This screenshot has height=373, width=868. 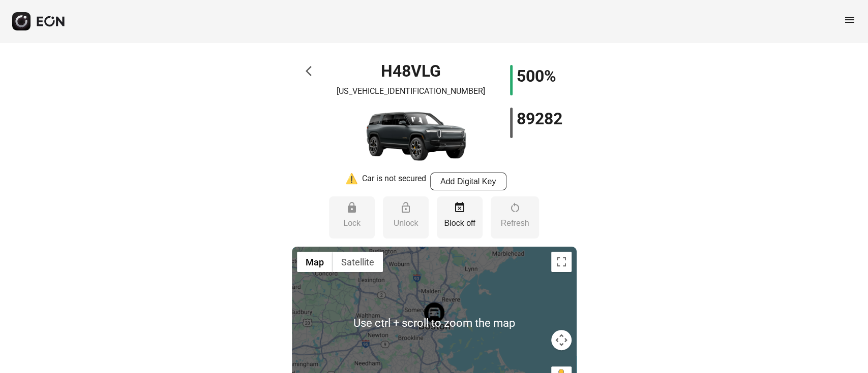 What do you see at coordinates (537, 76) in the screenshot?
I see `h1: 500%` at bounding box center [537, 76].